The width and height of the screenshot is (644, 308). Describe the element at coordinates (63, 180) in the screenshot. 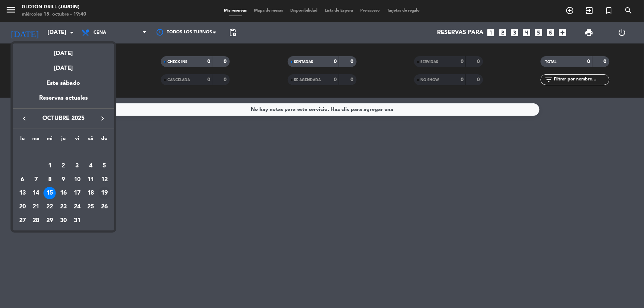

I see `td: 9 de octubre de 2025` at that location.